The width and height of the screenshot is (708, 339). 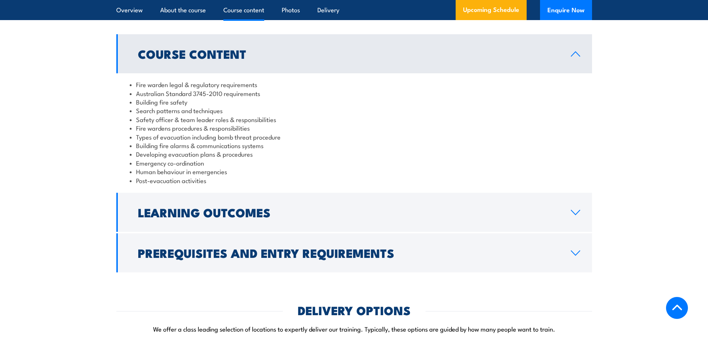 What do you see at coordinates (354, 84) in the screenshot?
I see `li: Fire warden legal & regulatory requirements` at bounding box center [354, 84].